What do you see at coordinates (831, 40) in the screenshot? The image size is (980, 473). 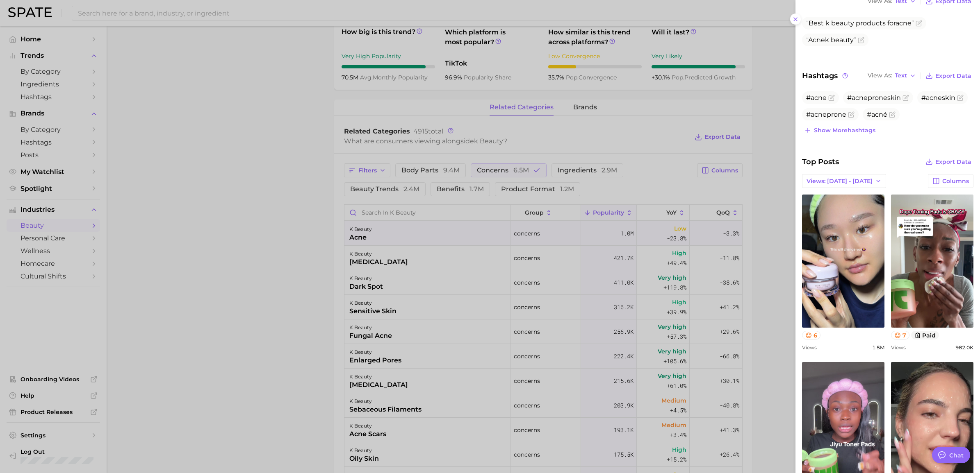 I see `span: k beauty` at bounding box center [831, 40].